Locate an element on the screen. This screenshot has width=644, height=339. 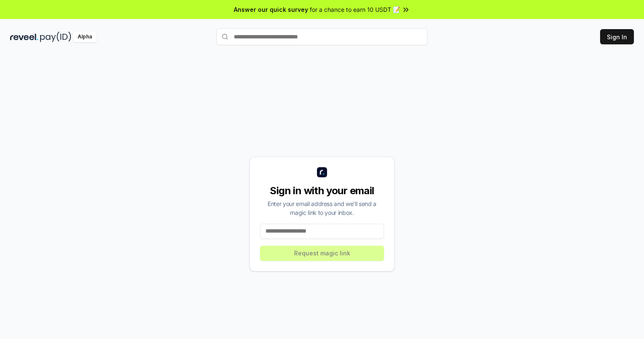
img: pay_id is located at coordinates (56, 37).